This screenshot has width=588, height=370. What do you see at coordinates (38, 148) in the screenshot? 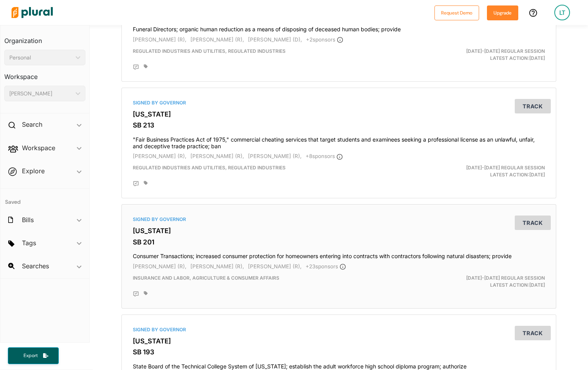
I see `h2: Workspace` at bounding box center [38, 148].